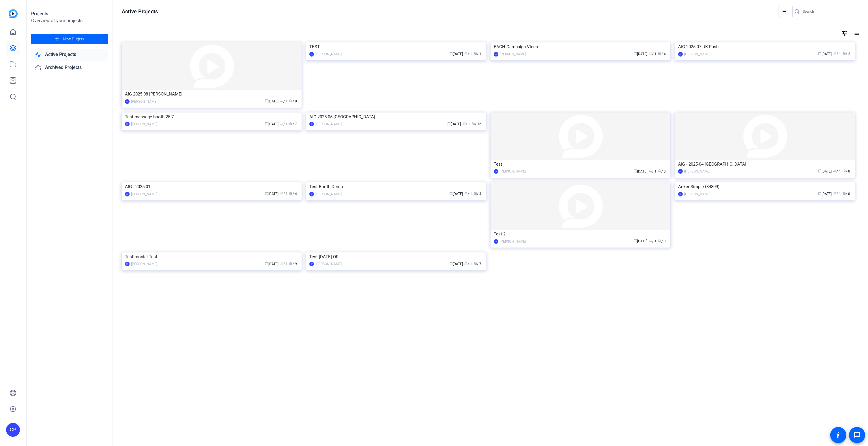  I want to click on div: Testimonial Test, so click(212, 257).